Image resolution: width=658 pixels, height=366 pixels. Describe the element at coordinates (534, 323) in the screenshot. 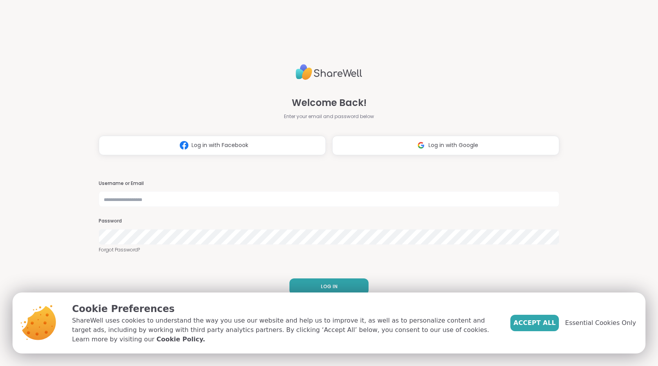

I see `span: Accept All` at that location.